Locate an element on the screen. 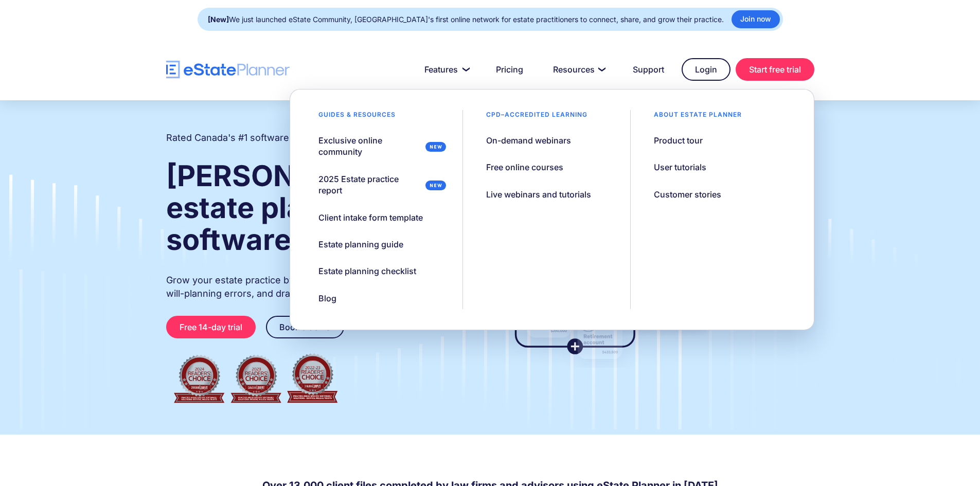  div: About estate planner is located at coordinates (697, 117).